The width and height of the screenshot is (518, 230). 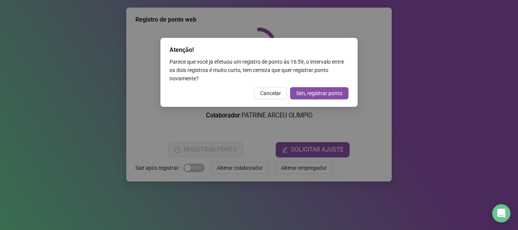 What do you see at coordinates (271, 93) in the screenshot?
I see `span: Cancelar` at bounding box center [271, 93].